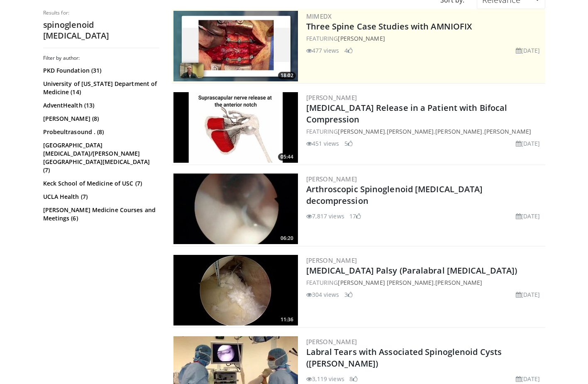 This screenshot has width=588, height=384. I want to click on a: Probeultrasound . (8), so click(100, 132).